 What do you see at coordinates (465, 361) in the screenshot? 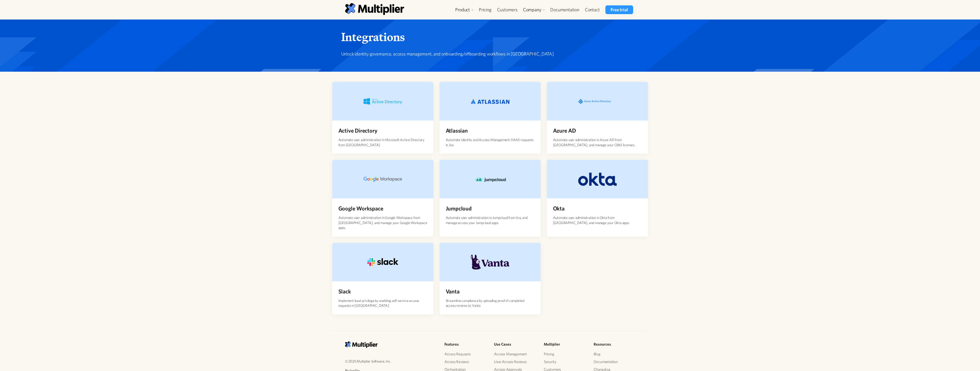
I see `a: Access Reviews` at bounding box center [465, 361].